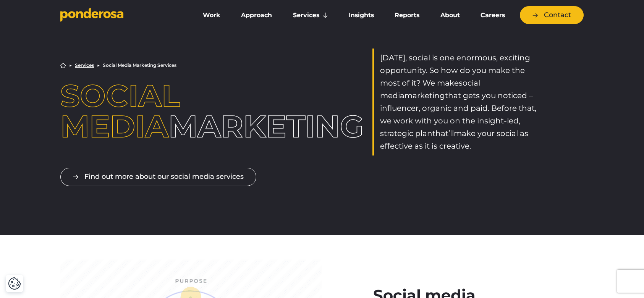 Image resolution: width=644 pixels, height=298 pixels. What do you see at coordinates (492, 16) in the screenshot?
I see `a: Careers` at bounding box center [492, 16].